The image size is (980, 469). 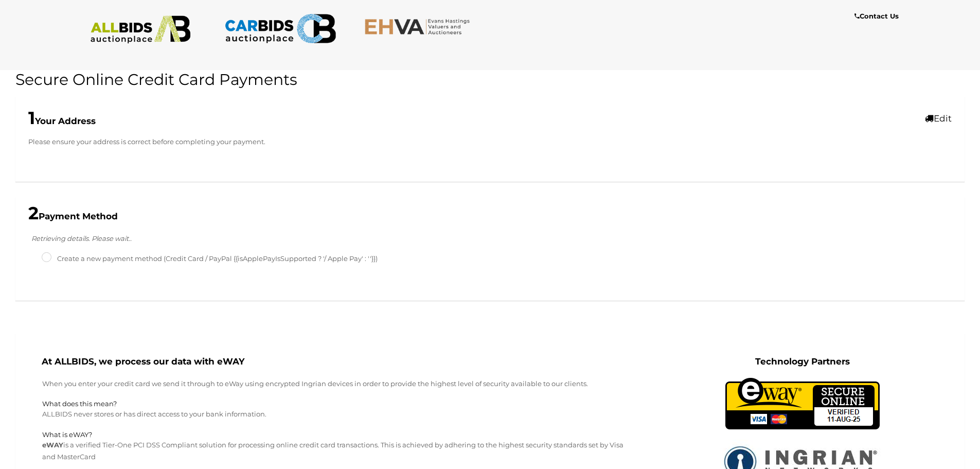 What do you see at coordinates (490, 79) in the screenshot?
I see `h1: Secure Online Credit Card Payments` at bounding box center [490, 79].